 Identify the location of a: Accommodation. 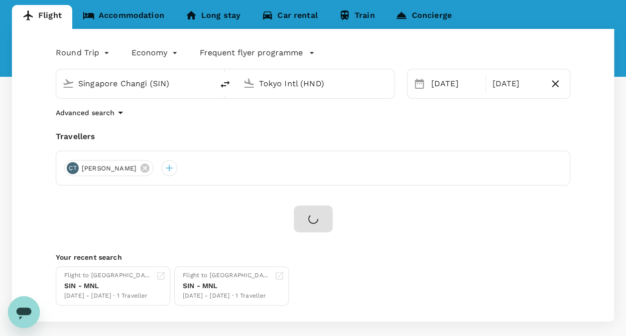
(123, 17).